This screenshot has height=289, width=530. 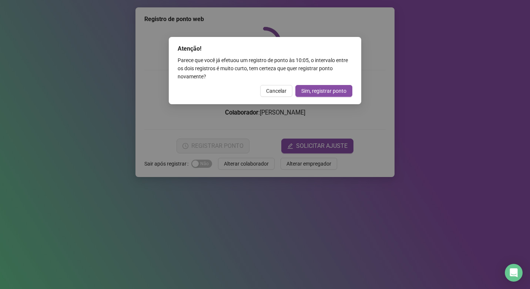 What do you see at coordinates (514, 273) in the screenshot?
I see `div: Open Intercom Messenger` at bounding box center [514, 273].